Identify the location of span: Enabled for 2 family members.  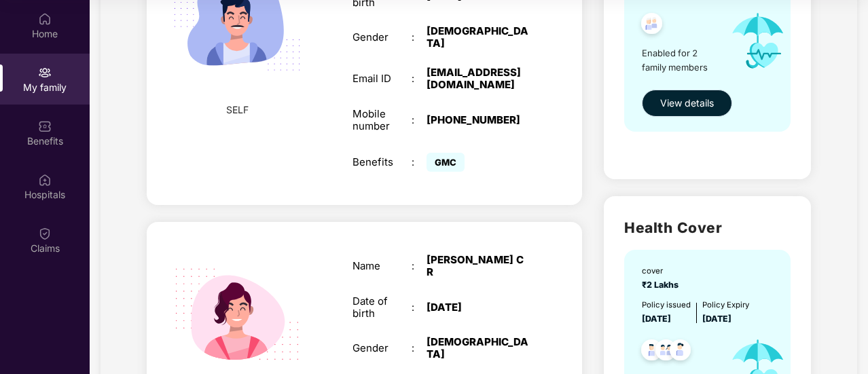
(680, 60).